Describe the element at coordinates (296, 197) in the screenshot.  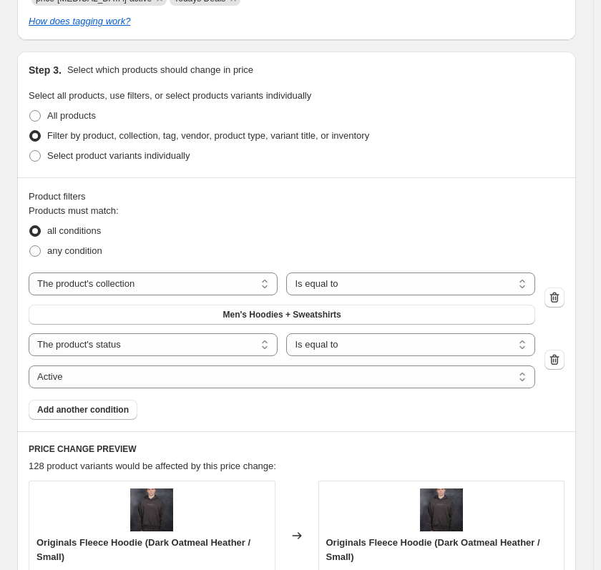
I see `div: Product filters` at that location.